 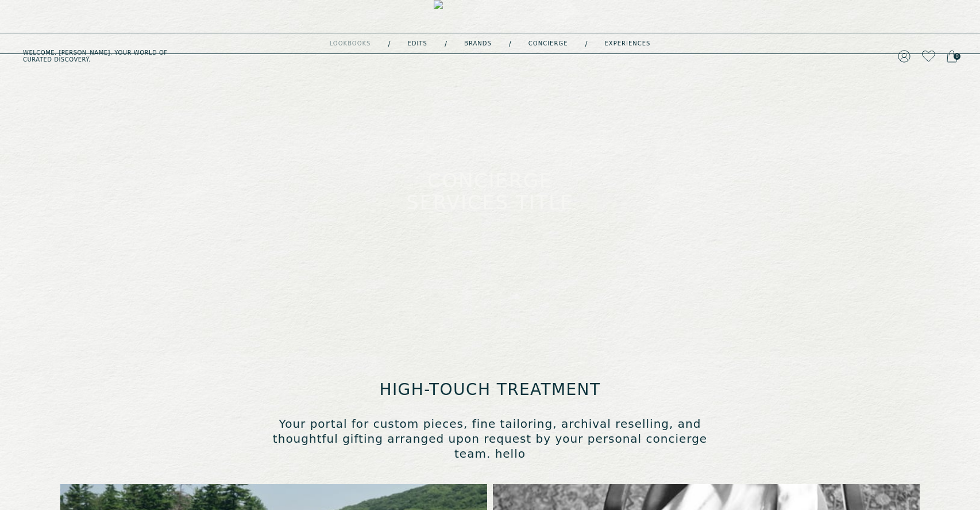 What do you see at coordinates (418, 44) in the screenshot?
I see `a: Edits` at bounding box center [418, 44].